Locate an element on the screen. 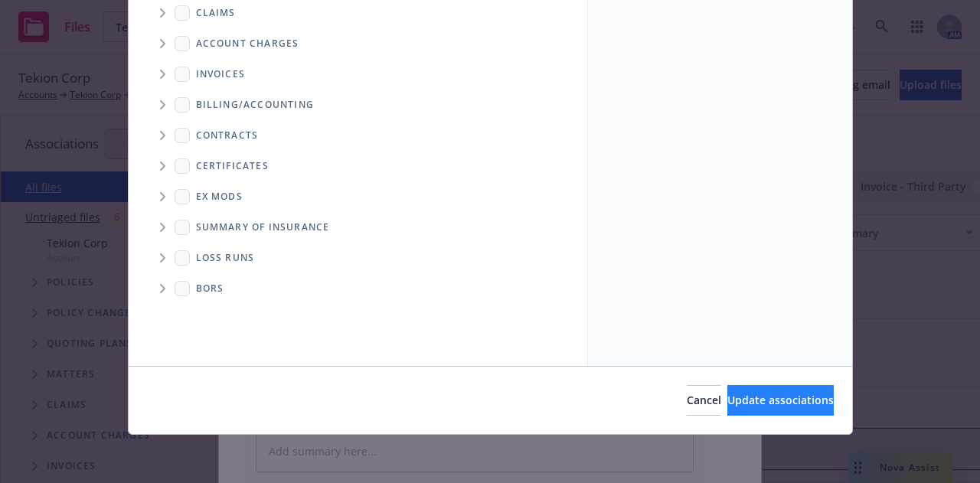 This screenshot has width=980, height=483. div: Folder Tree Example is located at coordinates (357, 196).